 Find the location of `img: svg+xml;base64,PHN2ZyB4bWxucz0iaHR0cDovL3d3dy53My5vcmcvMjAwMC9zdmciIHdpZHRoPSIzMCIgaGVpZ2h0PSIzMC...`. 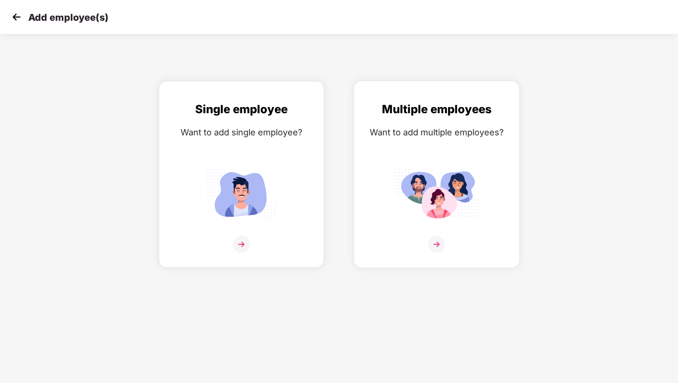

img: svg+xml;base64,PHN2ZyB4bWxucz0iaHR0cDovL3d3dy53My5vcmcvMjAwMC9zdmciIHdpZHRoPSIzMCIgaGVpZ2h0PSIzMC... is located at coordinates (17, 17).